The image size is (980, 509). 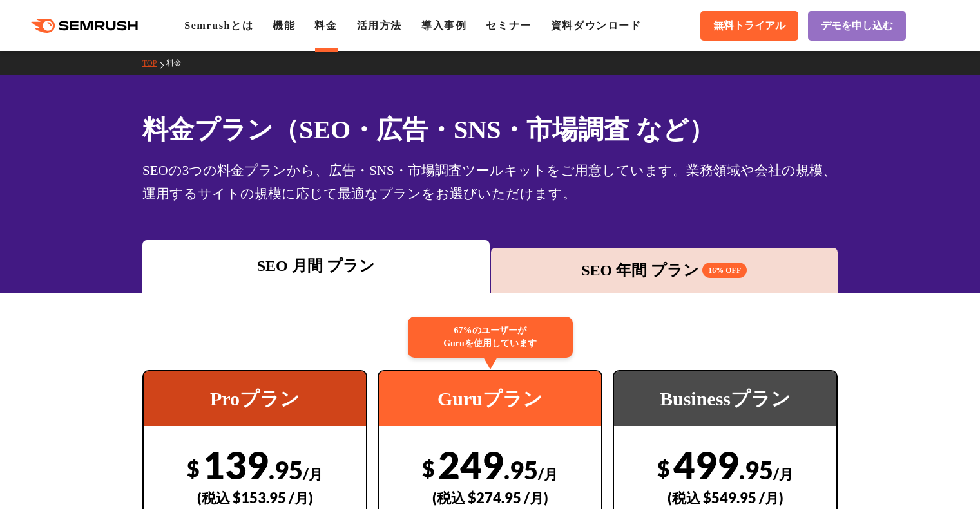 I want to click on a: デモを申し込む, so click(x=857, y=26).